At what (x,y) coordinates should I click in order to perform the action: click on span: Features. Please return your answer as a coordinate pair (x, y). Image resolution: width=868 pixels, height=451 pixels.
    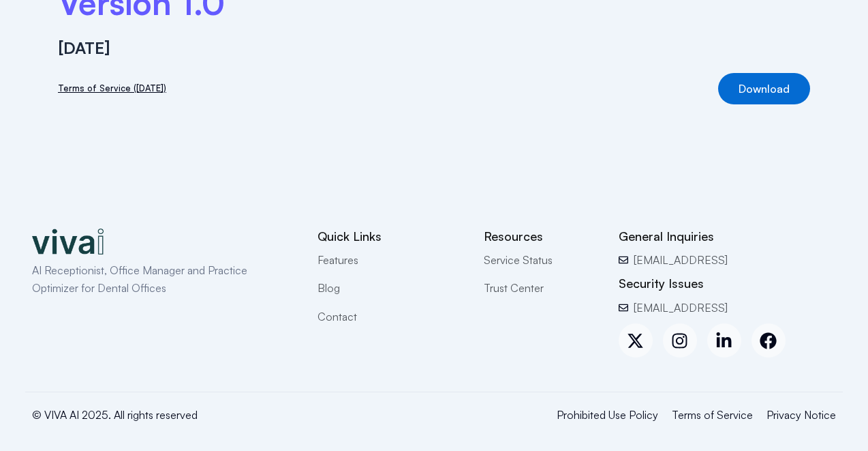
    Looking at the image, I should click on (338, 260).